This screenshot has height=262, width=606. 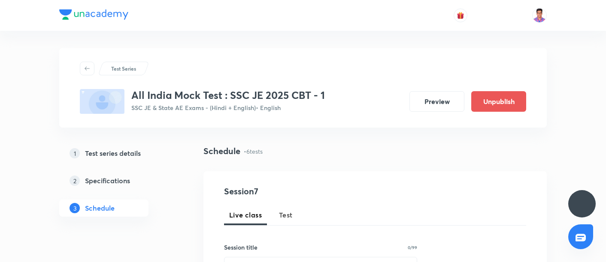 I want to click on img: ttu, so click(x=581, y=204).